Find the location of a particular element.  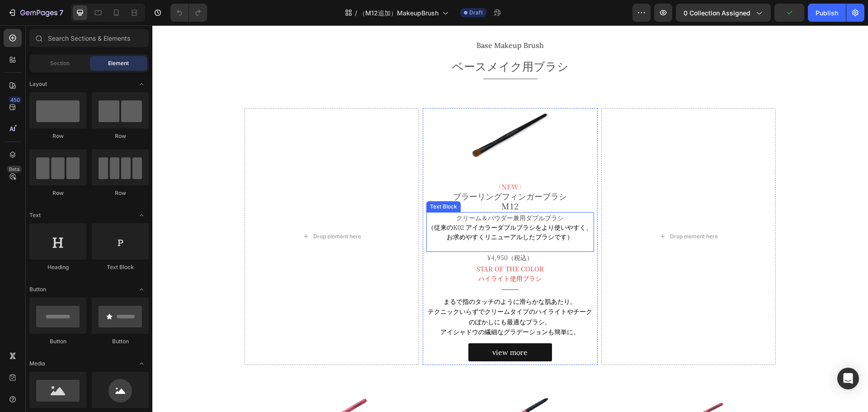

span: 0 collection assigned is located at coordinates (718, 13).